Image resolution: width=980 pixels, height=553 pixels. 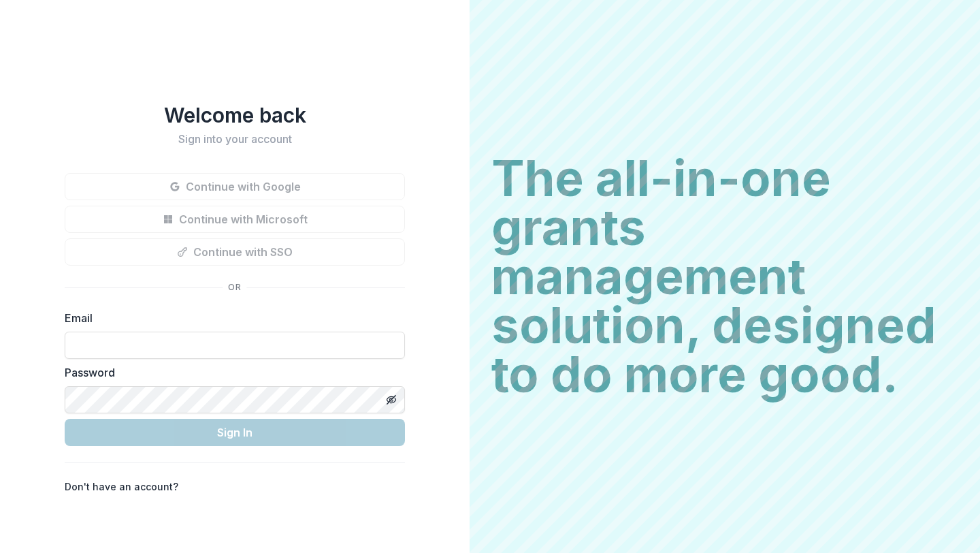 What do you see at coordinates (230, 372) in the screenshot?
I see `label: Password` at bounding box center [230, 372].